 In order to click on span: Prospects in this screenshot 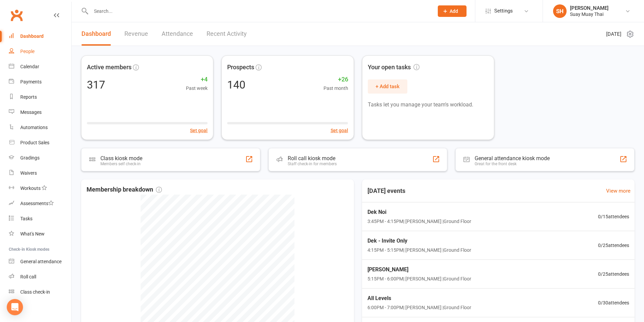, I will do `click(241, 68)`.